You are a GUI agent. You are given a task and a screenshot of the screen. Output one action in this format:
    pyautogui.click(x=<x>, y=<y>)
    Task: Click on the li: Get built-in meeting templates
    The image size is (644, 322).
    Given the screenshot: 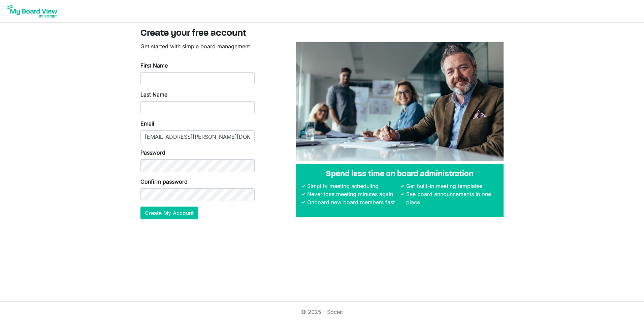 What is the action you would take?
    pyautogui.click(x=452, y=186)
    